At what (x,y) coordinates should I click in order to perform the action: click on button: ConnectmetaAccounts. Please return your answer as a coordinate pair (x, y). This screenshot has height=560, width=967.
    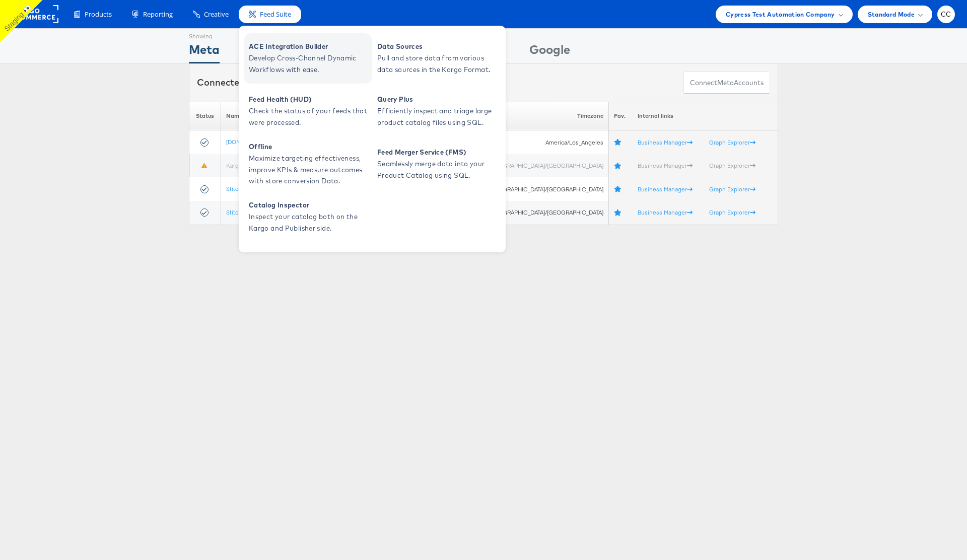
    Looking at the image, I should click on (726, 83).